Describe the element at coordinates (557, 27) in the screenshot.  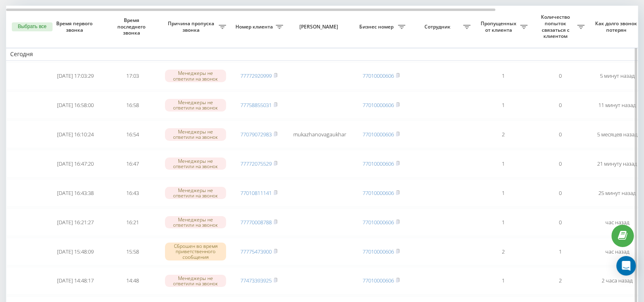
I see `span: Количество попыток связаться с клиентом` at that location.